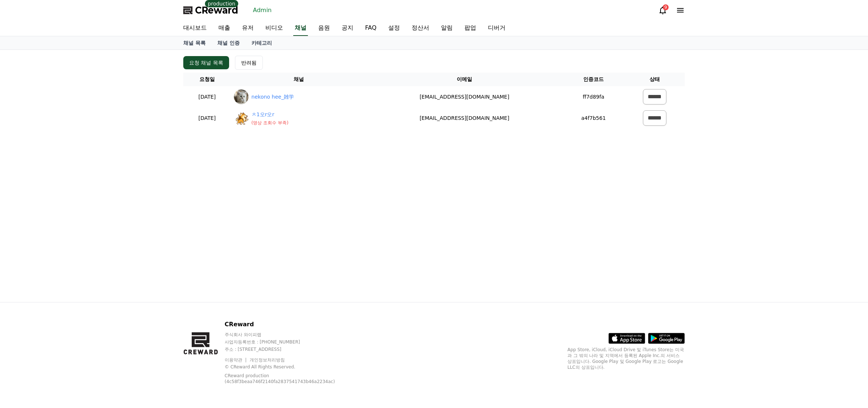 This screenshot has width=868, height=408. Describe the element at coordinates (447, 28) in the screenshot. I see `a: 알림` at that location.